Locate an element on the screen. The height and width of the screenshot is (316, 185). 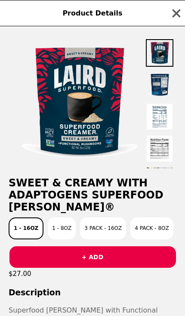
button: 3 Pack - 16oz is located at coordinates (103, 228).